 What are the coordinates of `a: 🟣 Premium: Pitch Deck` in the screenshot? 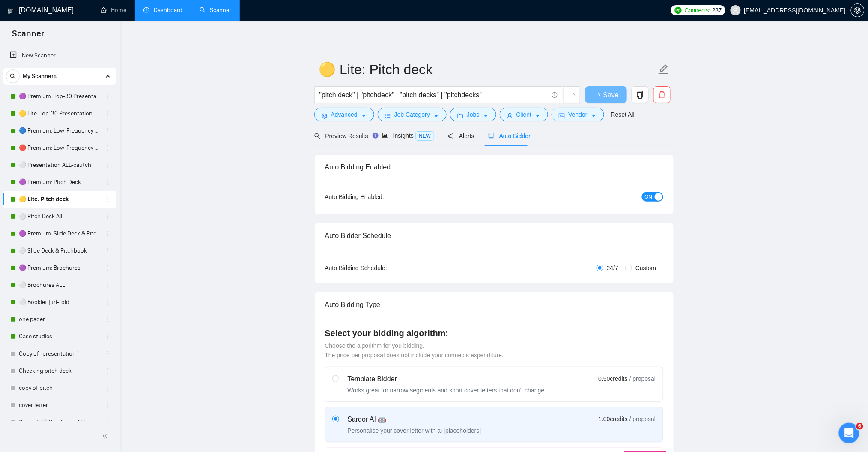 It's located at (59, 183).